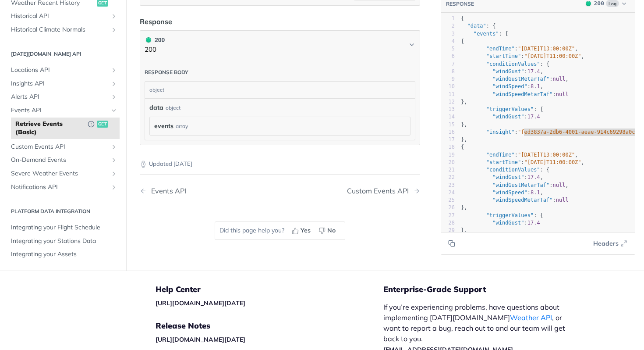  I want to click on div: 21, so click(448, 169).